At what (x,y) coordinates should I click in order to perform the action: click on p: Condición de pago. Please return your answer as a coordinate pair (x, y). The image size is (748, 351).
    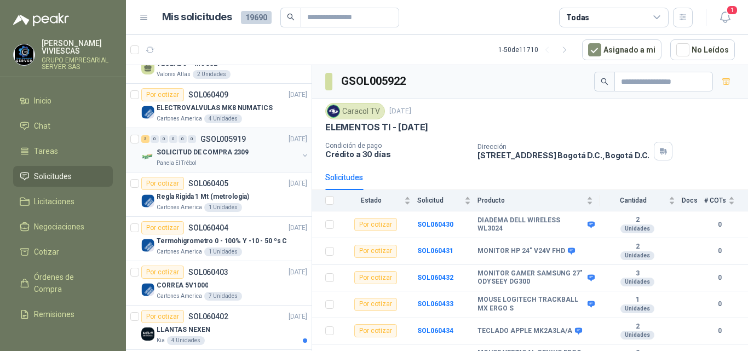
    Looking at the image, I should click on (397, 146).